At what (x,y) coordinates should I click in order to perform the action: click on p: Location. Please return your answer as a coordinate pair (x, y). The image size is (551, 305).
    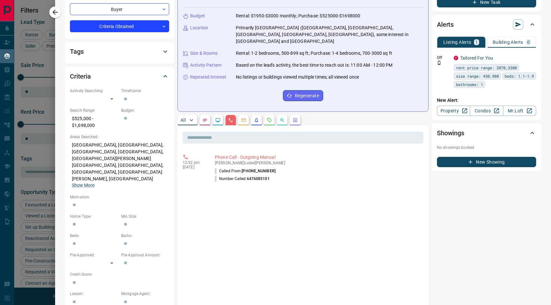
    Looking at the image, I should click on (199, 28).